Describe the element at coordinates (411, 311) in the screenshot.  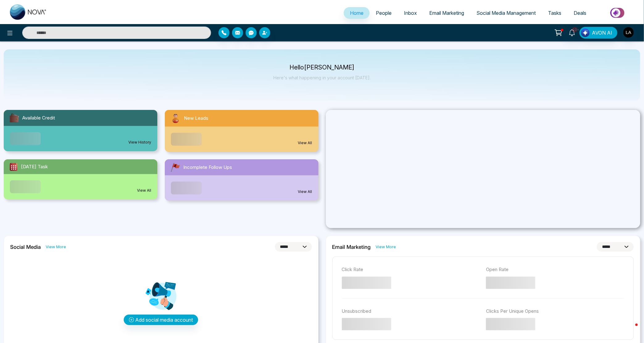
I see `p: Unsubscribed` at that location.